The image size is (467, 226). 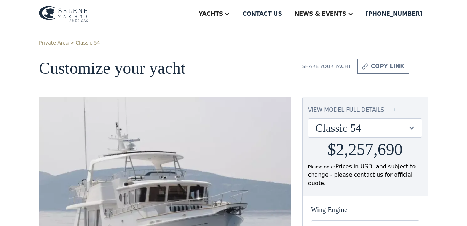 I want to click on img: logo, so click(x=63, y=14).